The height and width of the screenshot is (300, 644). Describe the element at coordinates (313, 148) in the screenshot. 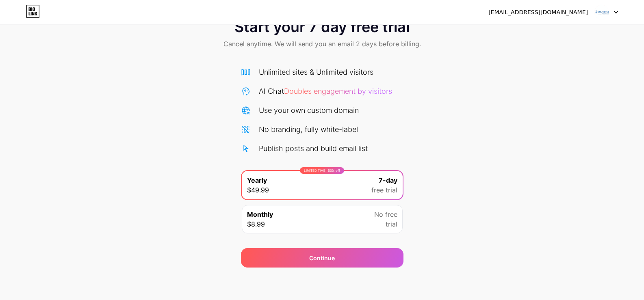

I see `div: Publish posts and build email list` at that location.